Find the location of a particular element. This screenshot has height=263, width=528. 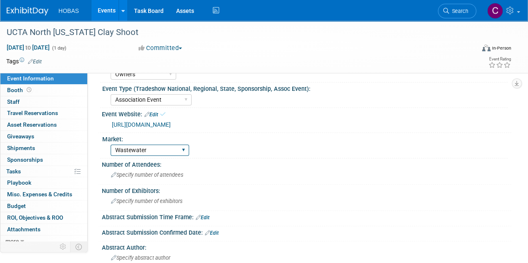

a: Giveaways is located at coordinates (44, 137).